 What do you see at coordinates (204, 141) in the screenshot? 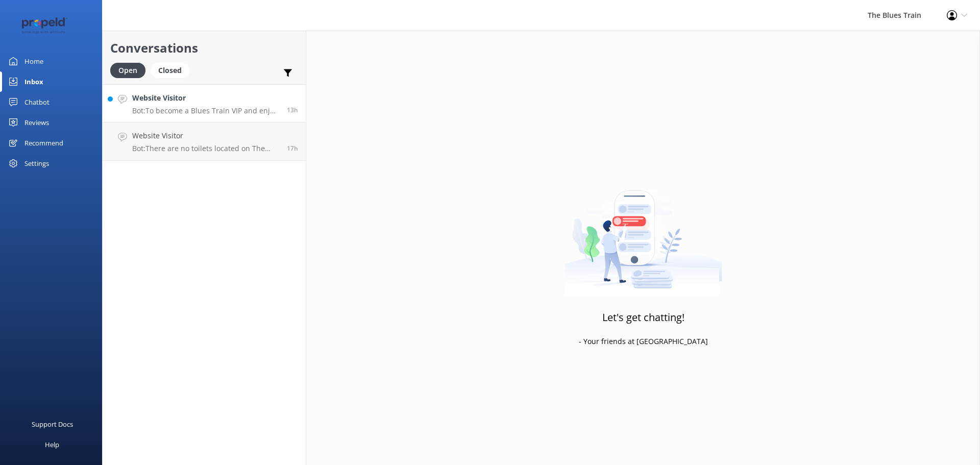
I see `a: Website VisitorBot:There are no toilets located on The Blues Train during travel. However, toilet...` at bounding box center [204, 141].